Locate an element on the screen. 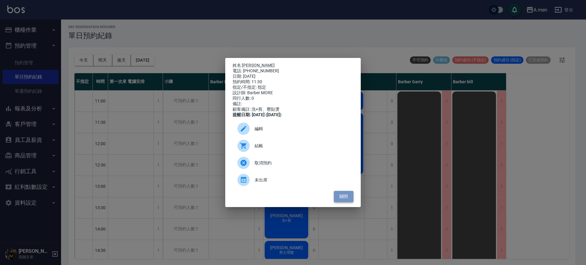  div: 指定/不指定: 指定 is located at coordinates (293, 88).